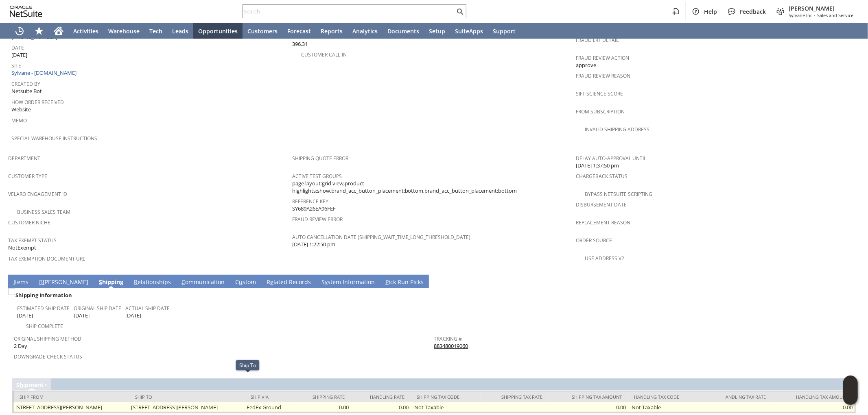 Image resolution: width=868 pixels, height=415 pixels. Describe the element at coordinates (317, 176) in the screenshot. I see `a: Active Test Groups` at that location.